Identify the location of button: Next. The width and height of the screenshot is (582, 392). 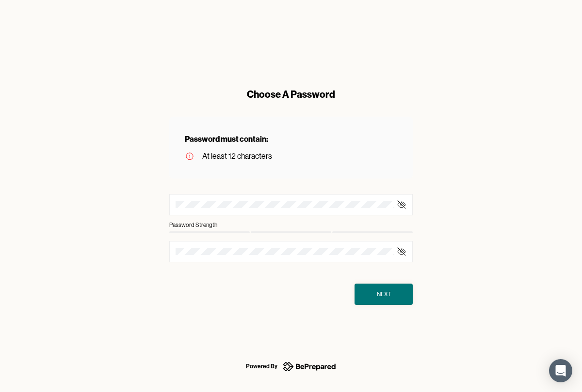
(383, 294).